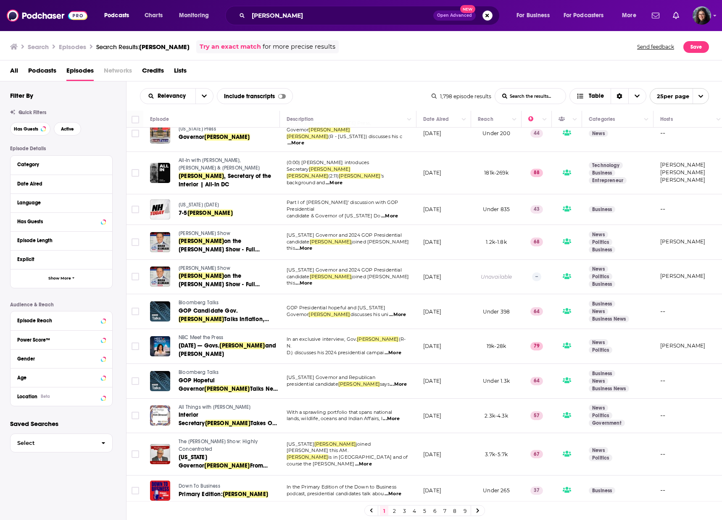 The height and width of the screenshot is (520, 722). What do you see at coordinates (26, 129) in the screenshot?
I see `span: Has Guests` at bounding box center [26, 129].